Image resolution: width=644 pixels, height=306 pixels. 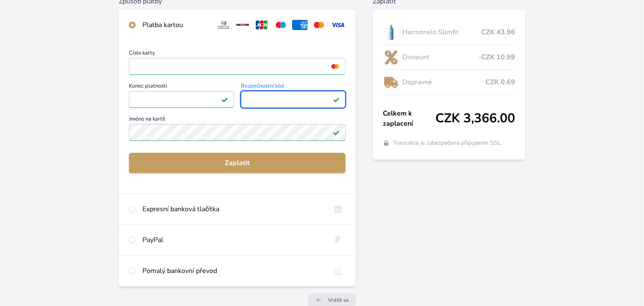 I want to click on span: Zaplatit, so click(x=238, y=163).